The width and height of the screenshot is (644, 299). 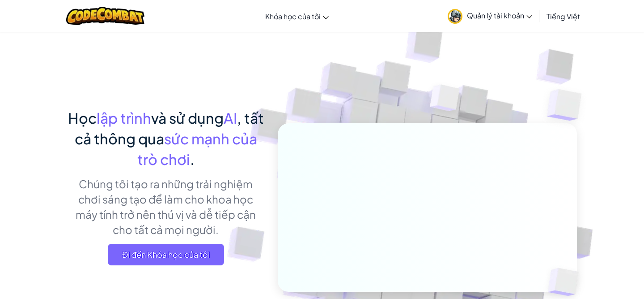 What do you see at coordinates (82, 118) in the screenshot?
I see `span: Học` at bounding box center [82, 118].